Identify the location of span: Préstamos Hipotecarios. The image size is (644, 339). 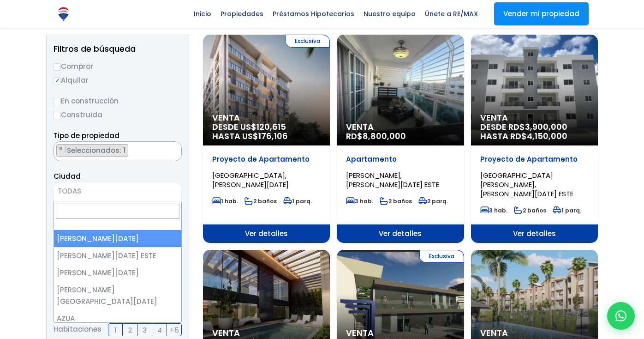
(314, 14).